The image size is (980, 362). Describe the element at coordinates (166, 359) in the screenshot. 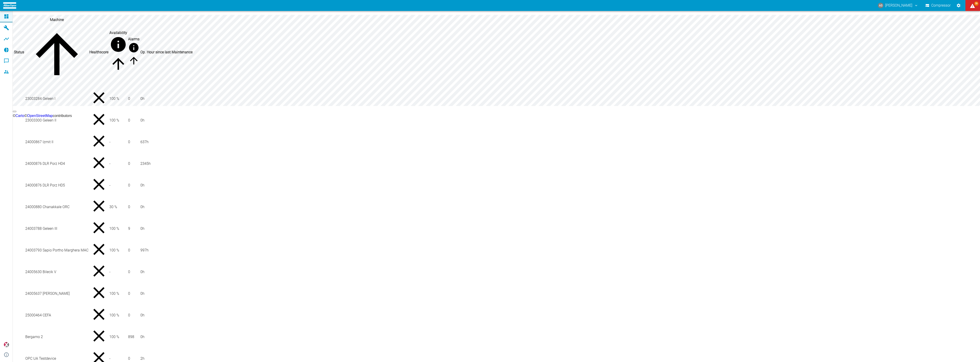

I see `div: 2 h` at that location.